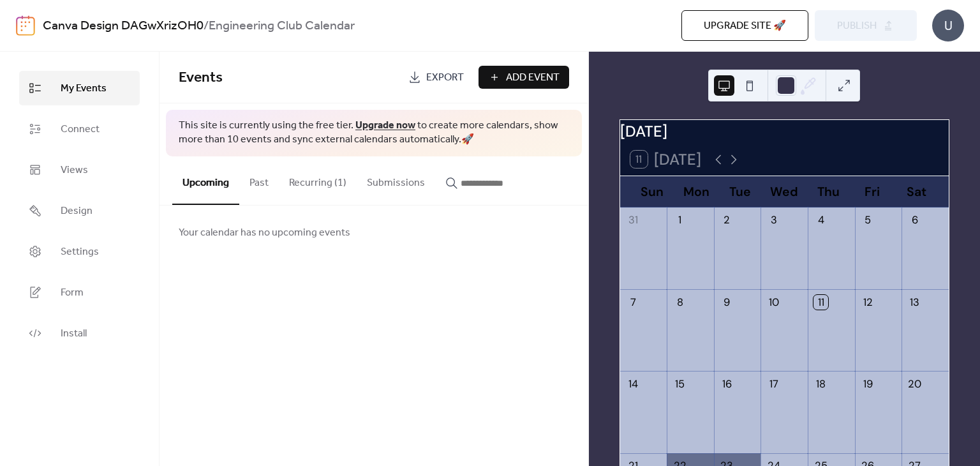  Describe the element at coordinates (436, 77) in the screenshot. I see `a: Export` at that location.